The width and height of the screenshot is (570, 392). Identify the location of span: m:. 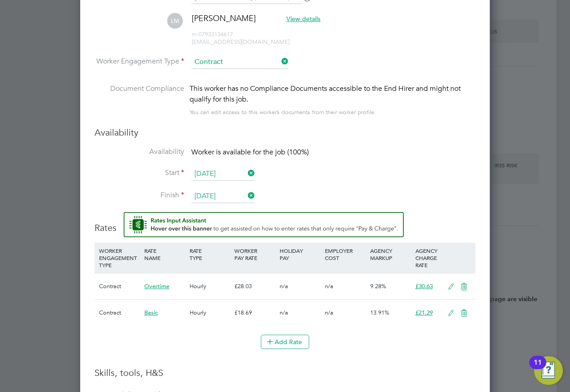
(195, 34).